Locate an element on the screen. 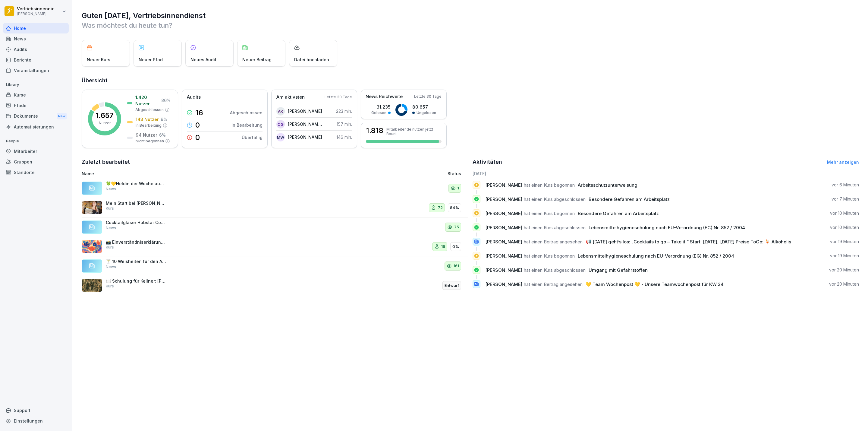  img: aaay8cu0h1hwaqqp9269xjan.png is located at coordinates (92, 207).